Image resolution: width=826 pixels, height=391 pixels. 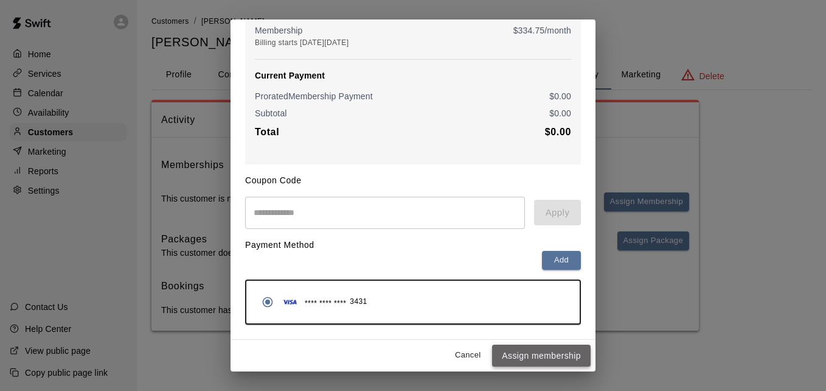 What do you see at coordinates (279, 30) in the screenshot?
I see `p: Membership` at bounding box center [279, 30].